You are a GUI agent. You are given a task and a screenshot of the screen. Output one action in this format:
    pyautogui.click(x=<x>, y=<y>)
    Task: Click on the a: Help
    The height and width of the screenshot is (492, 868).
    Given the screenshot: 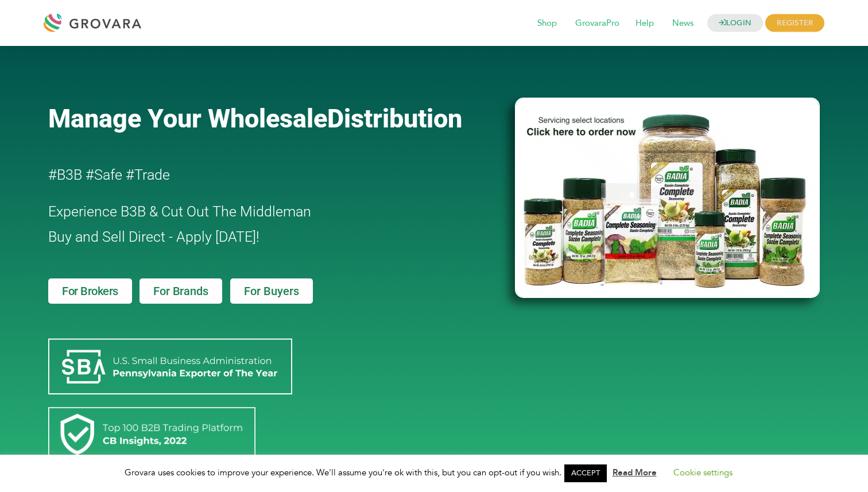 What is the action you would take?
    pyautogui.click(x=645, y=23)
    